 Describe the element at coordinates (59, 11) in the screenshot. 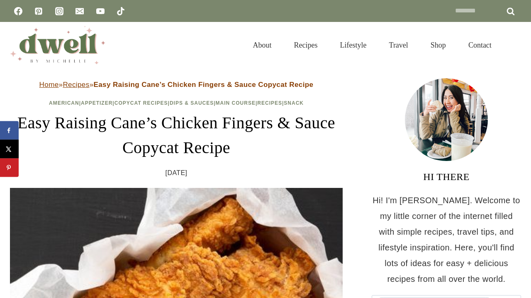

I see `a: Instagram` at that location.